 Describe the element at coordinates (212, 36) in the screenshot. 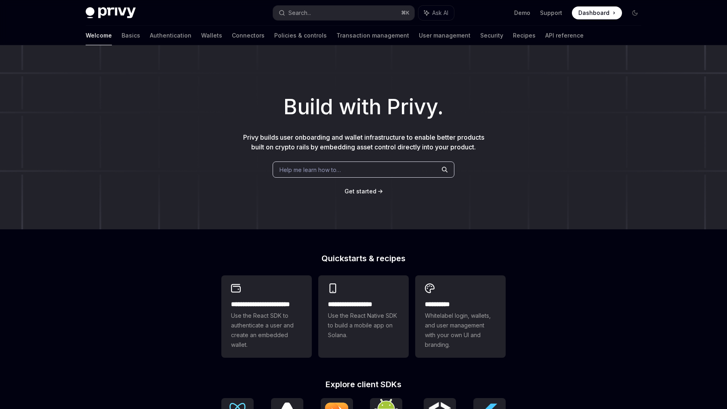

I see `a: Wallets` at that location.